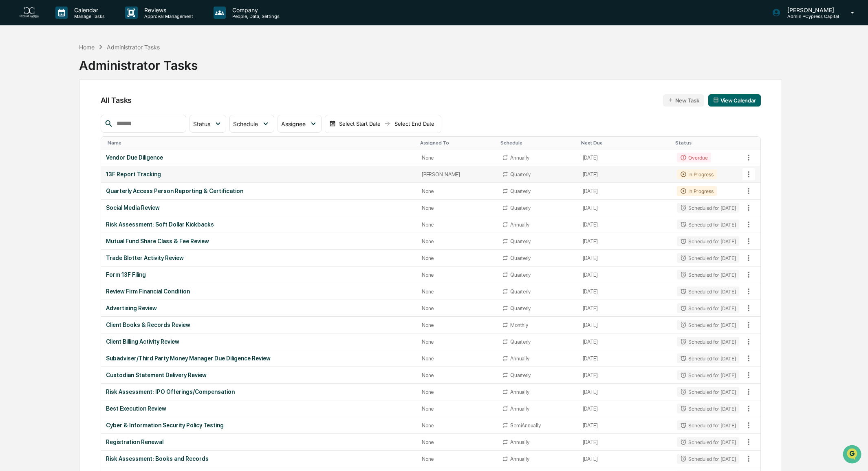 Image resolution: width=868 pixels, height=471 pixels. I want to click on div: Select End Date, so click(415, 123).